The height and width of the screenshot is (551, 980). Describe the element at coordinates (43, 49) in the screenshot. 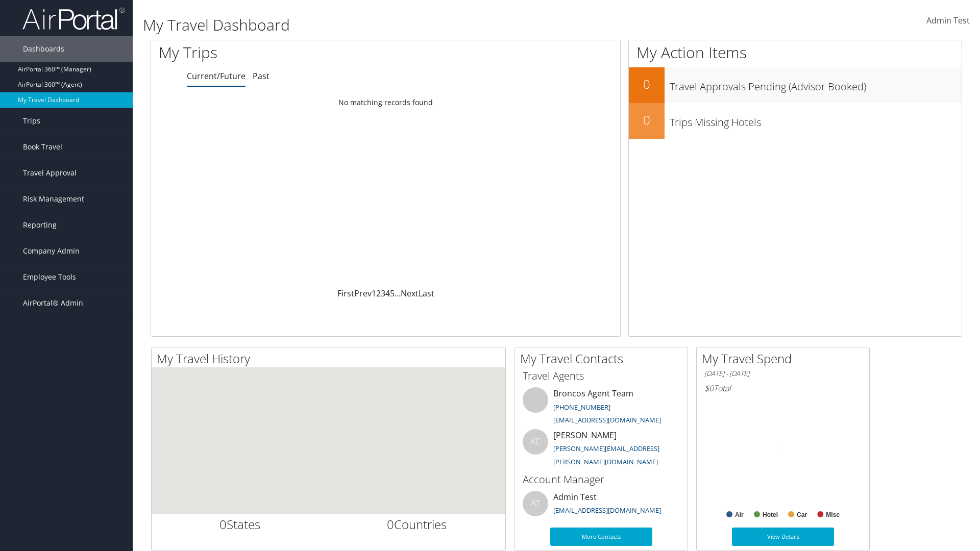

I see `span: Dashboards` at that location.